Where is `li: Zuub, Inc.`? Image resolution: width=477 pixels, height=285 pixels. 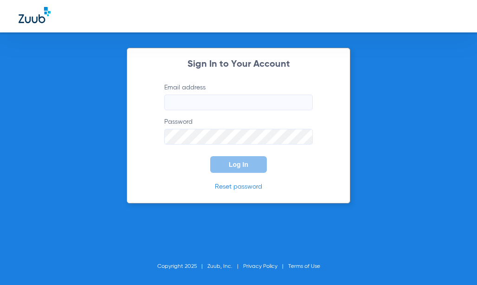 li: Zuub, Inc. is located at coordinates (225, 267).